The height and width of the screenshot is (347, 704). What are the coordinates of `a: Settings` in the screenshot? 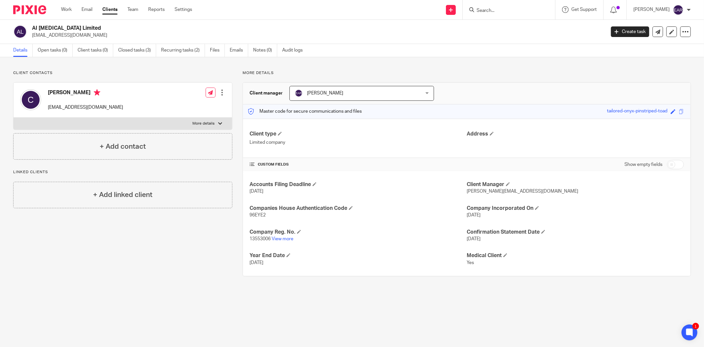 It's located at (183, 10).